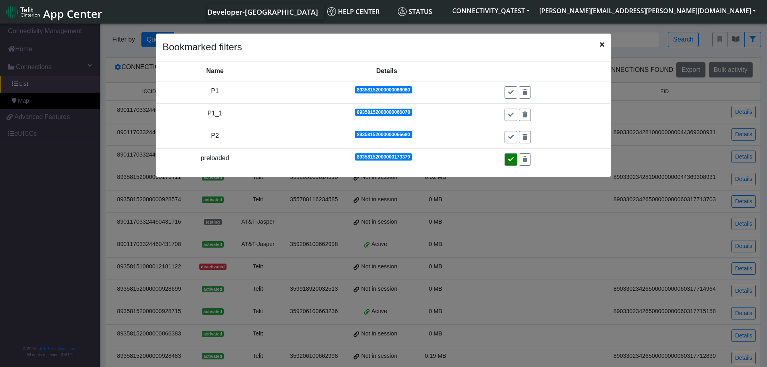 This screenshot has width=767, height=367. Describe the element at coordinates (23, 12) in the screenshot. I see `img: logo-telit-cinterion-gw-new.png` at that location.